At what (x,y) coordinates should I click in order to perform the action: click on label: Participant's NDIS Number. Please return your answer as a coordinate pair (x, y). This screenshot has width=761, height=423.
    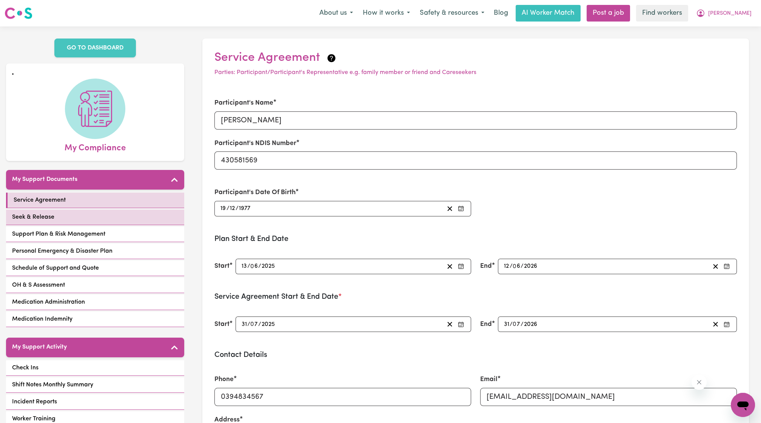
    Looking at the image, I should click on (255, 143).